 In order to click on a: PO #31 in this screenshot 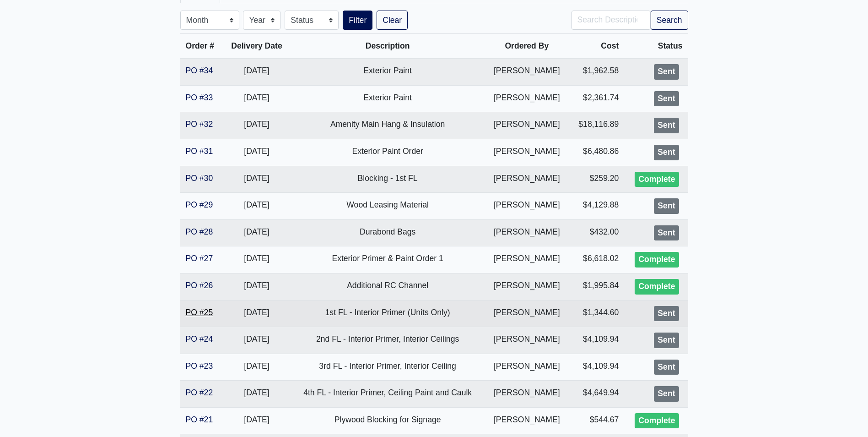, I will do `click(200, 151)`.